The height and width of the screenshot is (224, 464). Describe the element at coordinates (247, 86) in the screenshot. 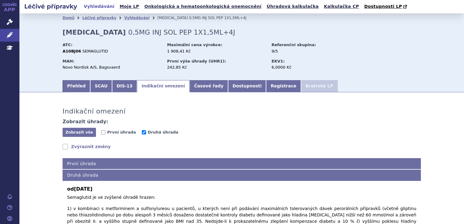

I see `a: Dostupnosti` at that location.